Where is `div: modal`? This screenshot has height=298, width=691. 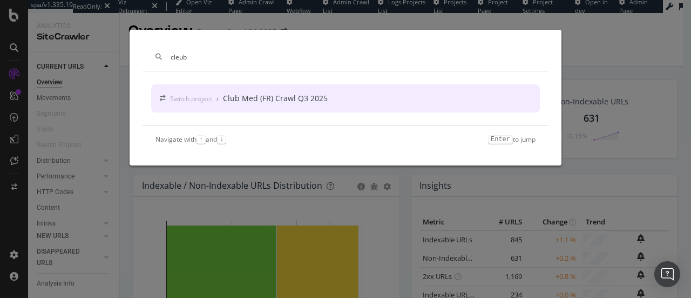
div: modal is located at coordinates (346, 97).